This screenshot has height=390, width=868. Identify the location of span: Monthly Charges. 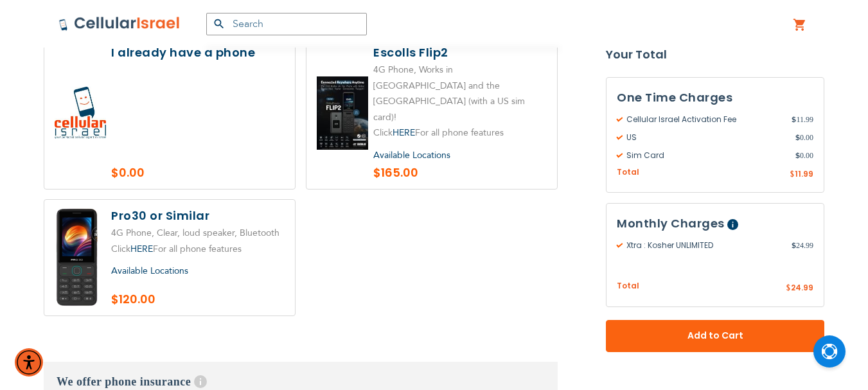
(671, 224).